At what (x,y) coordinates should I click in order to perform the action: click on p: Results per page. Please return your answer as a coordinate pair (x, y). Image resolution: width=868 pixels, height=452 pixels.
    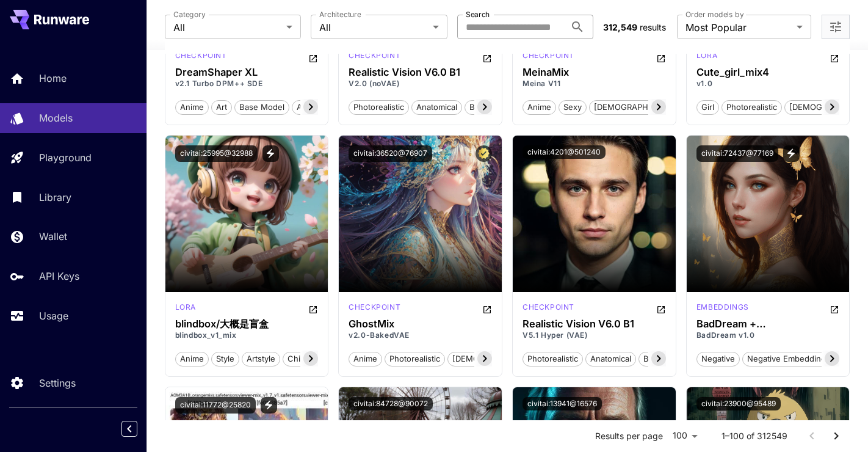
    Looking at the image, I should click on (629, 436).